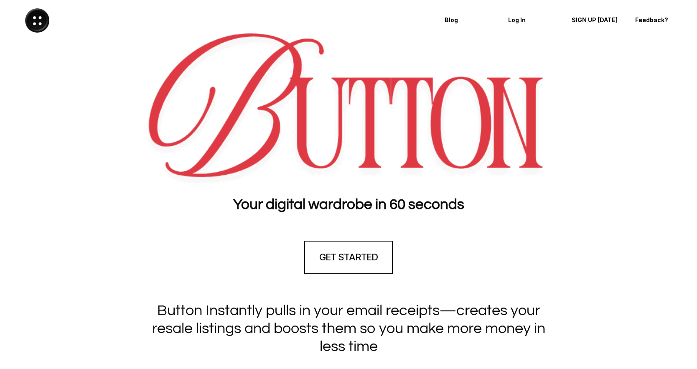  What do you see at coordinates (659, 20) in the screenshot?
I see `p: Feedback?` at bounding box center [659, 20].